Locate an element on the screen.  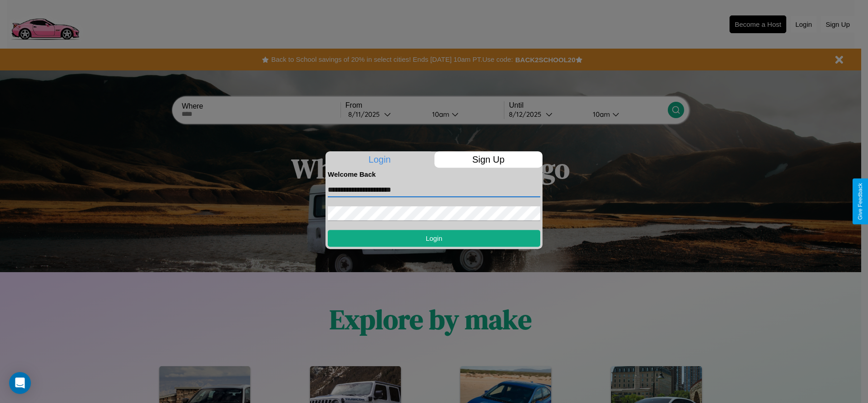
p: Login is located at coordinates (380, 159).